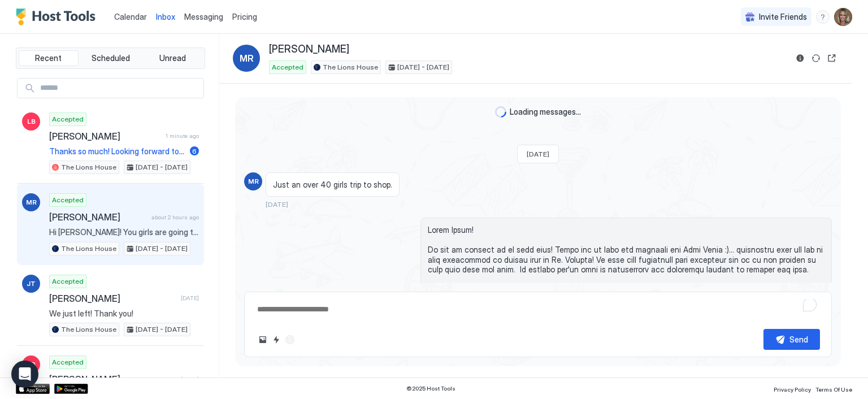 The height and width of the screenshot is (399, 868). What do you see at coordinates (58, 17) in the screenshot?
I see `div: Host Tools Logo` at bounding box center [58, 17].